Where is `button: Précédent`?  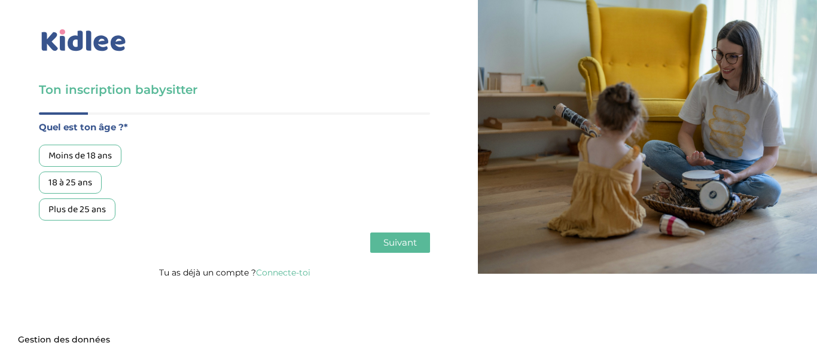
button: Précédent is located at coordinates (67, 243).